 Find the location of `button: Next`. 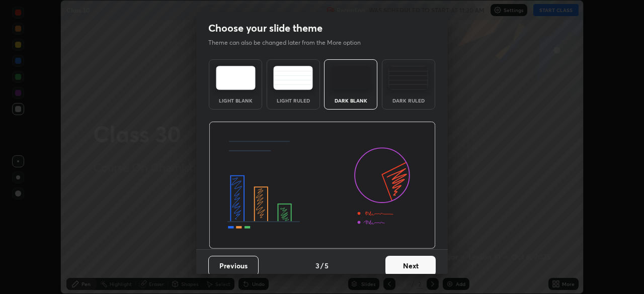

button: Next is located at coordinates (410, 266).